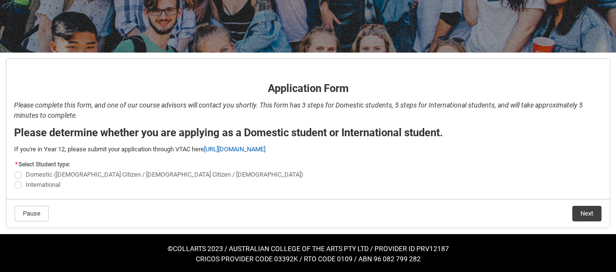  Describe the element at coordinates (299, 110) in the screenshot. I see `em: Please complete this form, and one of our course advisors will contact you shortly. This form has...` at that location.